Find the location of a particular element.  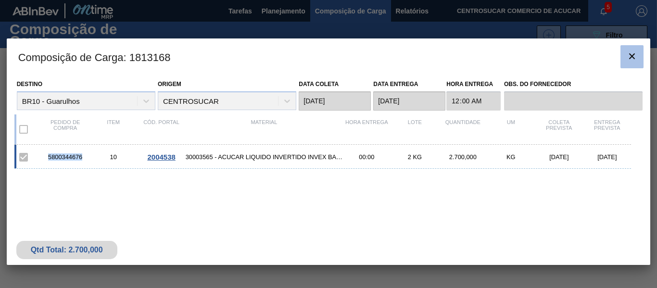

div: 00:00 is located at coordinates (366, 157).